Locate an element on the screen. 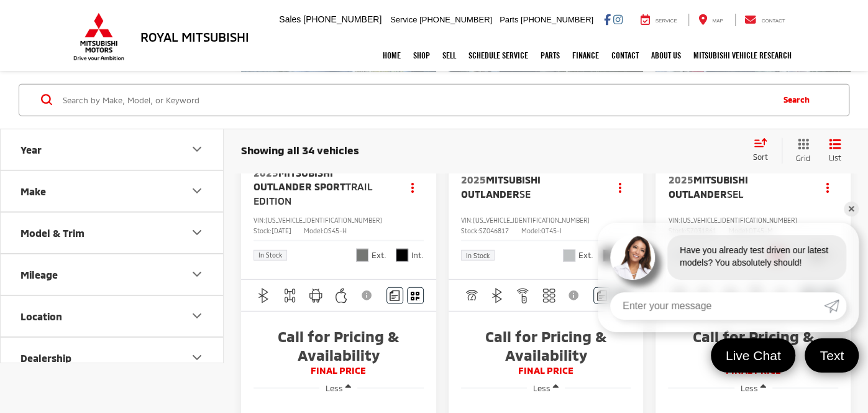 Image resolution: width=868 pixels, height=413 pixels. input: Search by Make, Model, or Keyword is located at coordinates (417, 100).